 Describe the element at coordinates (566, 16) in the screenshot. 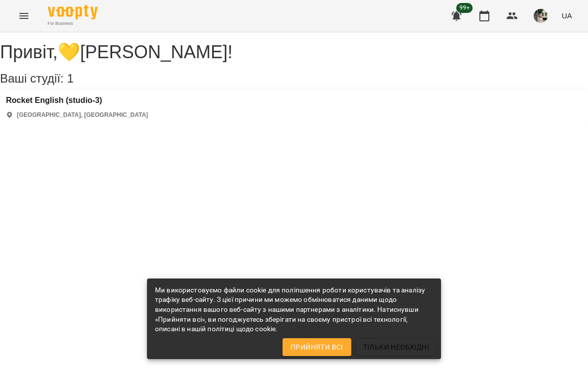

I see `span: UA` at that location.